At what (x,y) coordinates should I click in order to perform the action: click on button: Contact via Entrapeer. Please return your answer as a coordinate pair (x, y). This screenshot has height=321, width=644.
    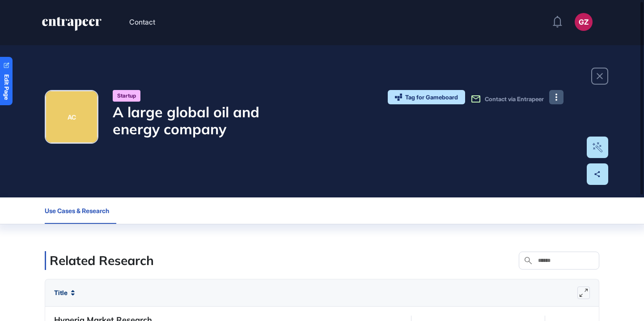
    Looking at the image, I should click on (507, 99).